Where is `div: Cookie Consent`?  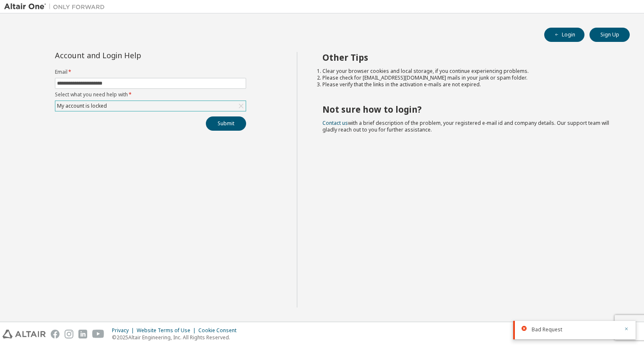
div: Cookie Consent is located at coordinates (220, 330).